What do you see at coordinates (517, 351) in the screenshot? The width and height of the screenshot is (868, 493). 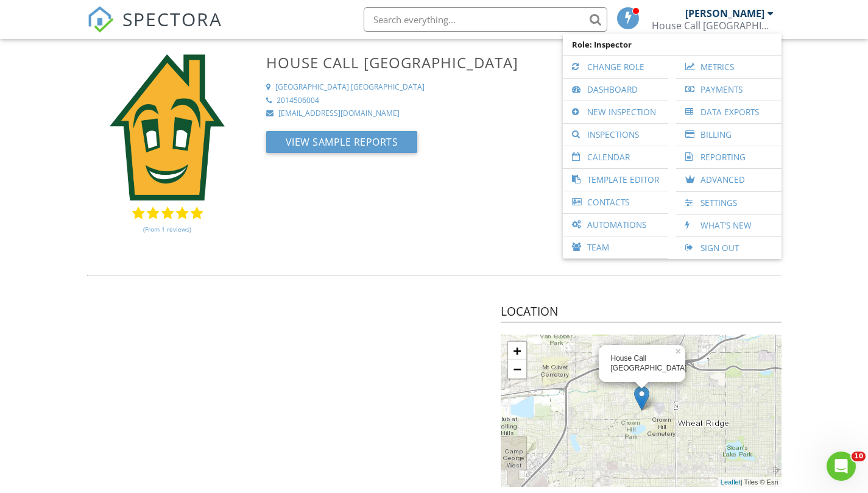 I see `a: Zoom in` at bounding box center [517, 351].